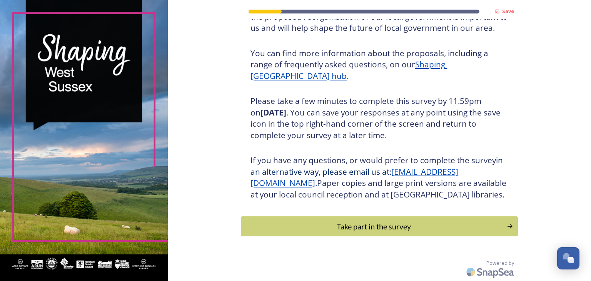  What do you see at coordinates (373, 226) in the screenshot?
I see `div: Take part in the survey` at bounding box center [373, 226].